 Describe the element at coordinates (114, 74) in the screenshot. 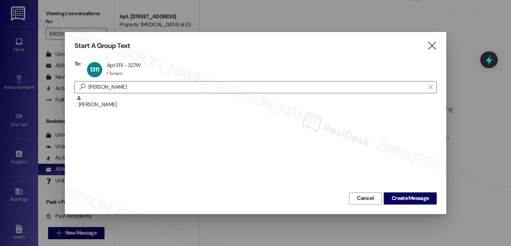

I see `div: 1 Tenant` at that location.